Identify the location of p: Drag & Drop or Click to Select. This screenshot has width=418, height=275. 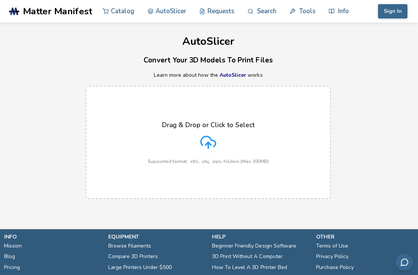
(209, 125).